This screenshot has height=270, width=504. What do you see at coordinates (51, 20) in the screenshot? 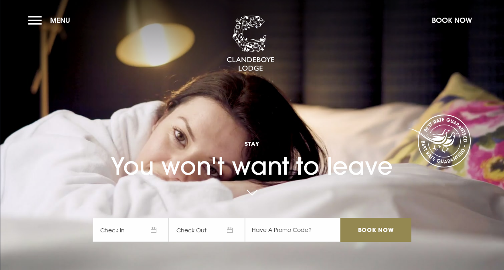
I see `button: Menu` at bounding box center [51, 20].